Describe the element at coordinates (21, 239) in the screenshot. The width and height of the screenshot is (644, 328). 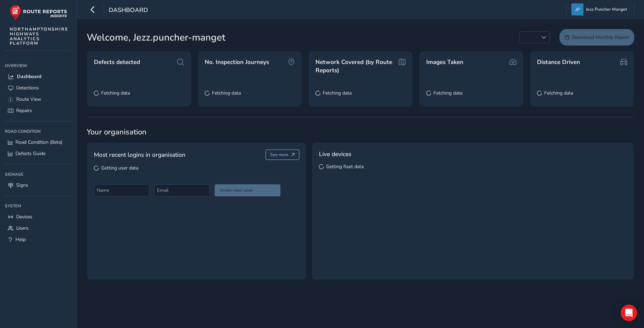
I see `span: Help` at that location.